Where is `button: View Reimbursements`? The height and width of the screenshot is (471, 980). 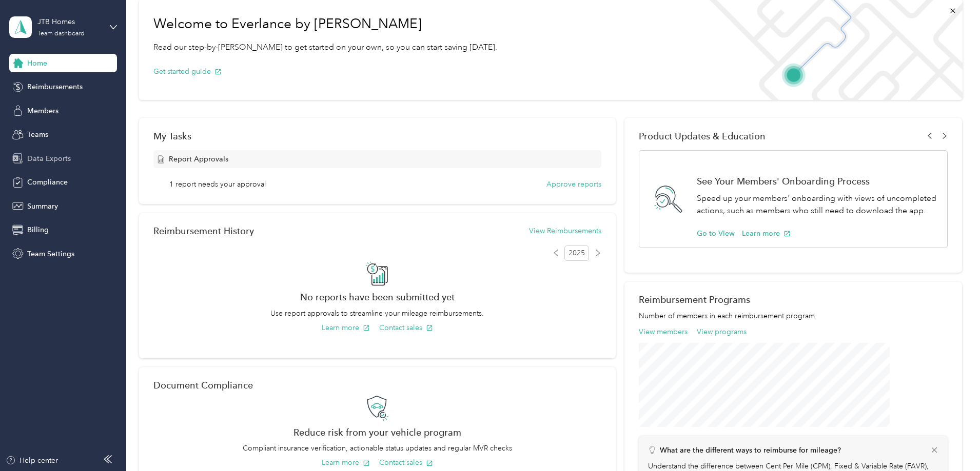
button: View Reimbursements is located at coordinates (565, 231).